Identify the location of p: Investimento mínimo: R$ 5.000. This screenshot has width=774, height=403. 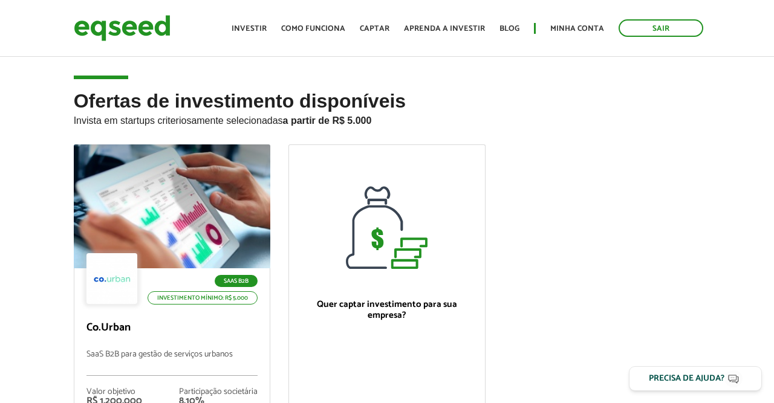
(202, 298).